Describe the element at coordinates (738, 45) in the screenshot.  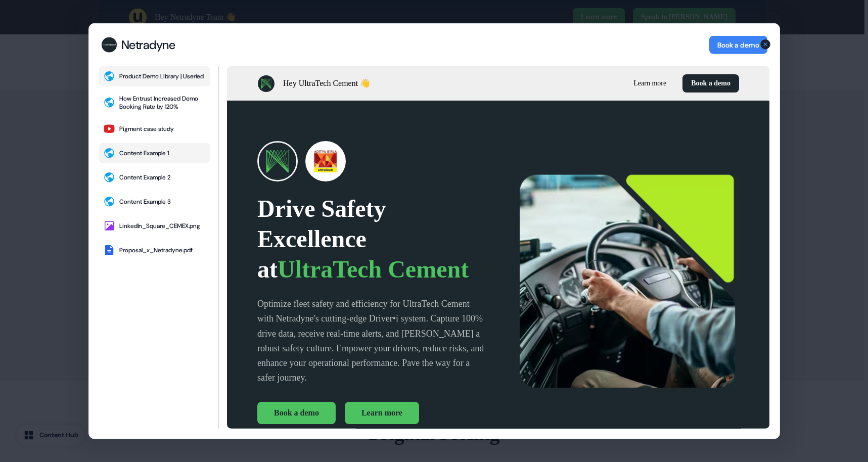
I see `a: Book a demo` at that location.